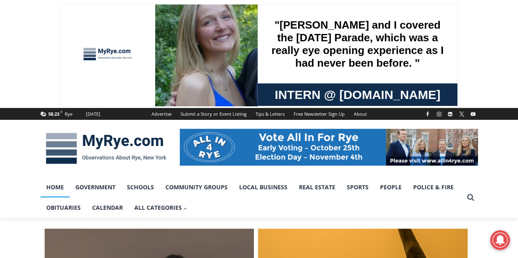 The width and height of the screenshot is (518, 258). What do you see at coordinates (317, 188) in the screenshot?
I see `a: Real Estate` at bounding box center [317, 188].